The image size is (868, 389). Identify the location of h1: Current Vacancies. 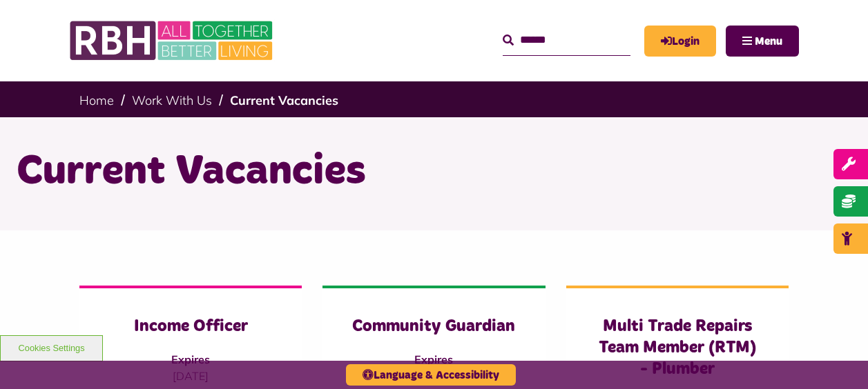
(434, 172).